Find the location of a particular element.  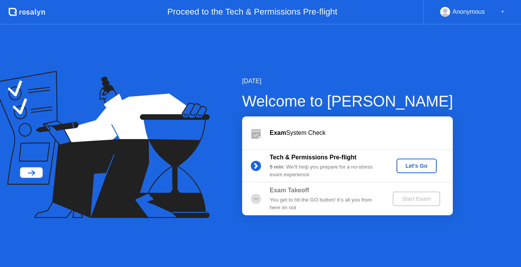

button: Start Exam is located at coordinates (416, 199).